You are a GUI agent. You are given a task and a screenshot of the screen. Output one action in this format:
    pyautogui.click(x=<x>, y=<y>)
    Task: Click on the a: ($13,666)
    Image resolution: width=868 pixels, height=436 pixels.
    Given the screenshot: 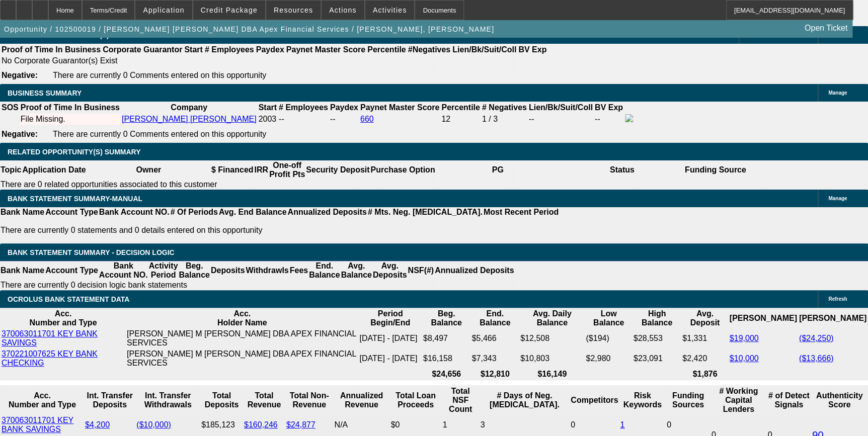 What is the action you would take?
    pyautogui.click(x=816, y=358)
    